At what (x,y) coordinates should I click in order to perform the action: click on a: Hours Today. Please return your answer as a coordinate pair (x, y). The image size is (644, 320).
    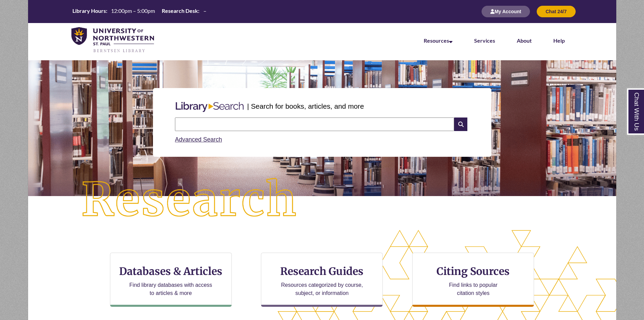
    Looking at the image, I should click on (140, 12).